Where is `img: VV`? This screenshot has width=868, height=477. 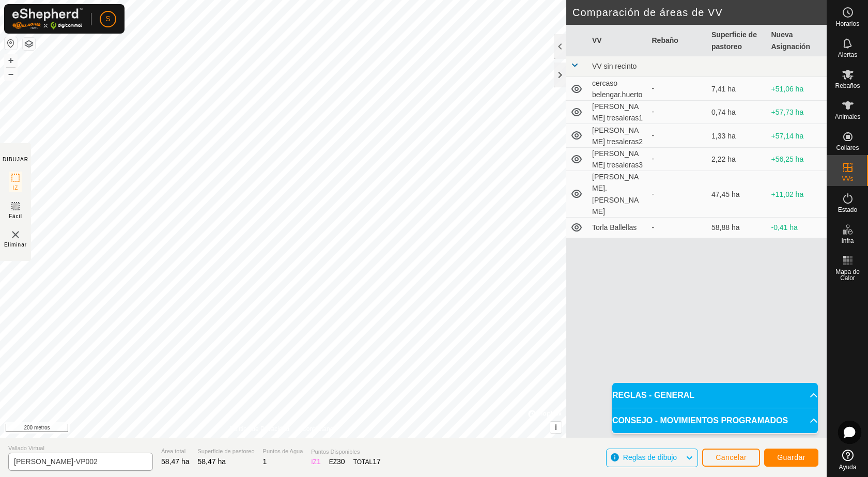
img: VV is located at coordinates (15, 235).